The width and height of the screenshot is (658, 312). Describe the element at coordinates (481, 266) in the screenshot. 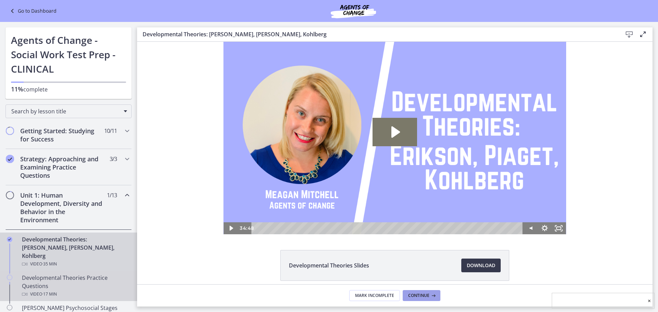

I see `span: Download` at that location.